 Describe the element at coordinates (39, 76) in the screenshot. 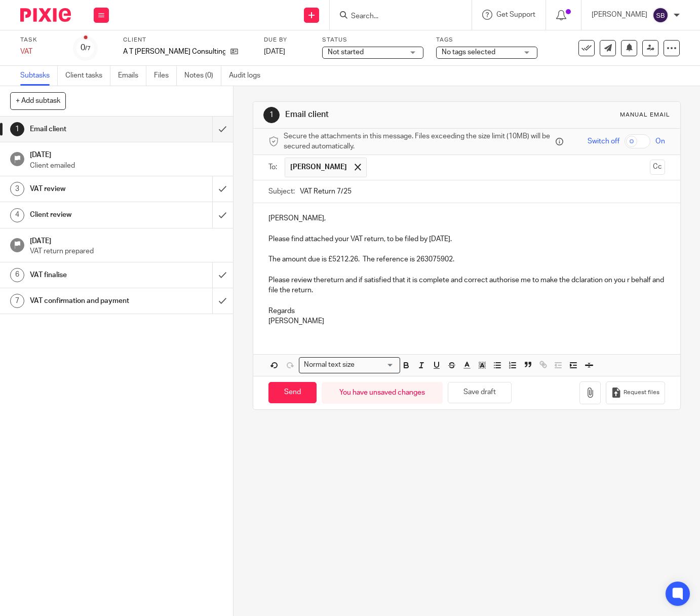

I see `a: Subtasks` at that location.